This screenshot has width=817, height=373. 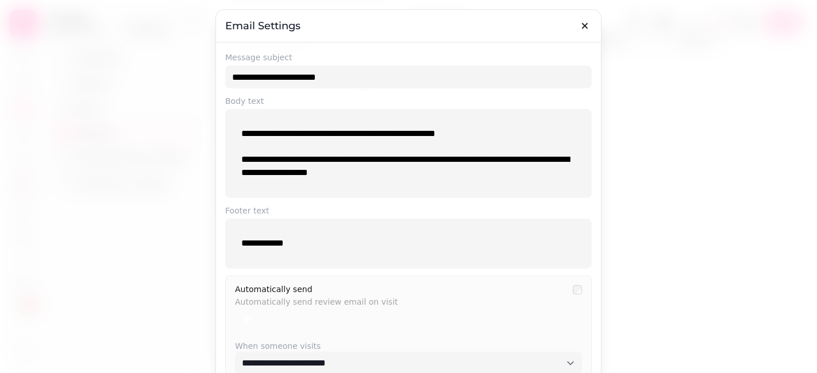 What do you see at coordinates (408, 57) in the screenshot?
I see `label: Message subject` at bounding box center [408, 57].